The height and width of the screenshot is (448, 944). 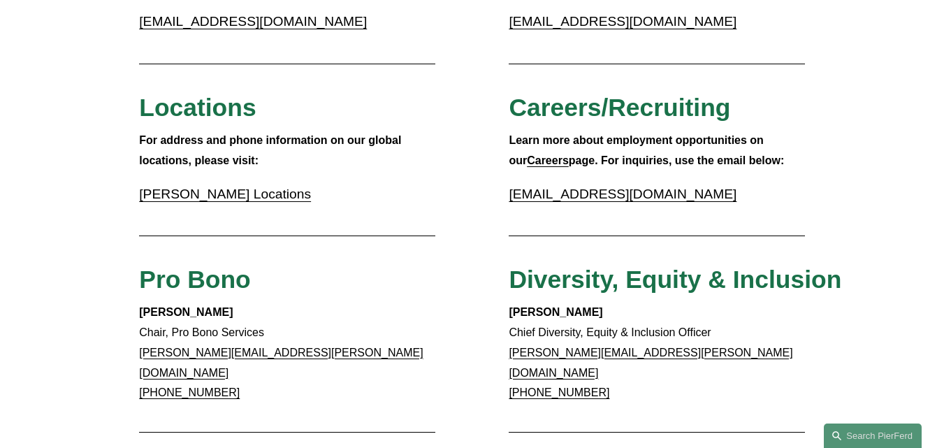 What do you see at coordinates (197, 108) in the screenshot?
I see `span: Locations` at bounding box center [197, 108].